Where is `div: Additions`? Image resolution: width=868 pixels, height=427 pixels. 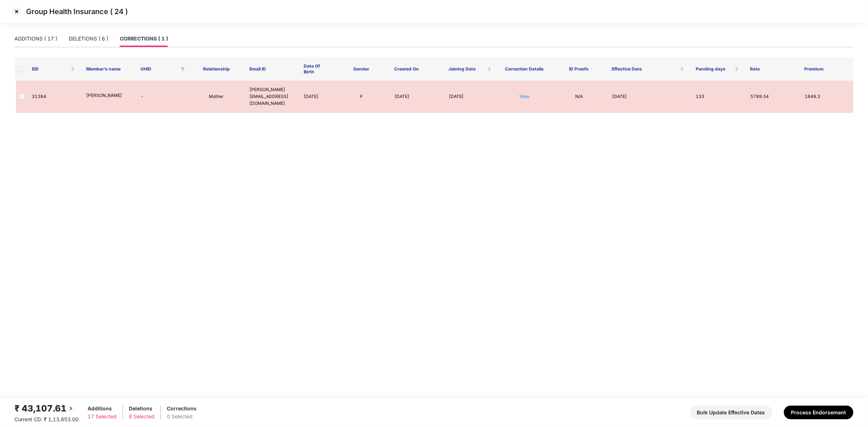 div: Additions is located at coordinates (102, 409).